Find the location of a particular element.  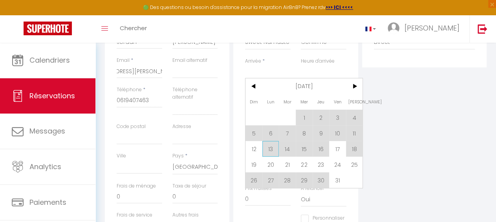

span: 11 is located at coordinates (354, 133).